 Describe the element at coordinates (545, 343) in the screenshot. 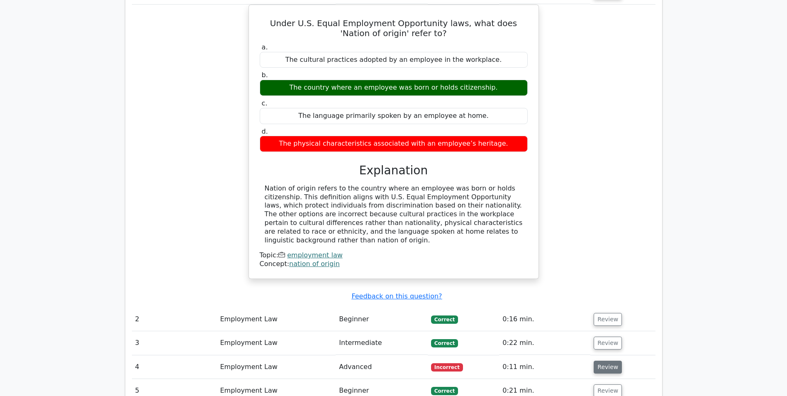

I see `td: 0:22 min.` at that location.